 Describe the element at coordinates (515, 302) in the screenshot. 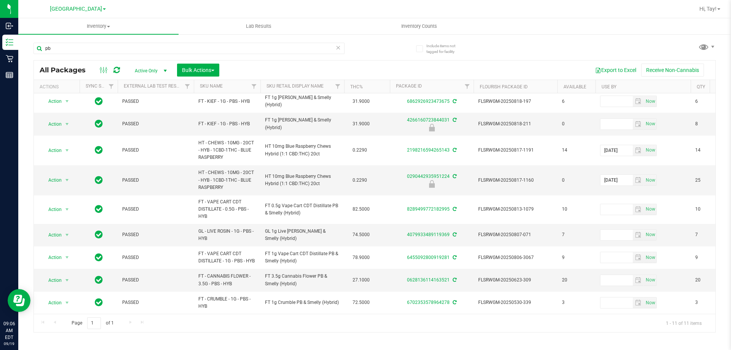

I see `span: FLSRWGM-20250530-339` at that location.